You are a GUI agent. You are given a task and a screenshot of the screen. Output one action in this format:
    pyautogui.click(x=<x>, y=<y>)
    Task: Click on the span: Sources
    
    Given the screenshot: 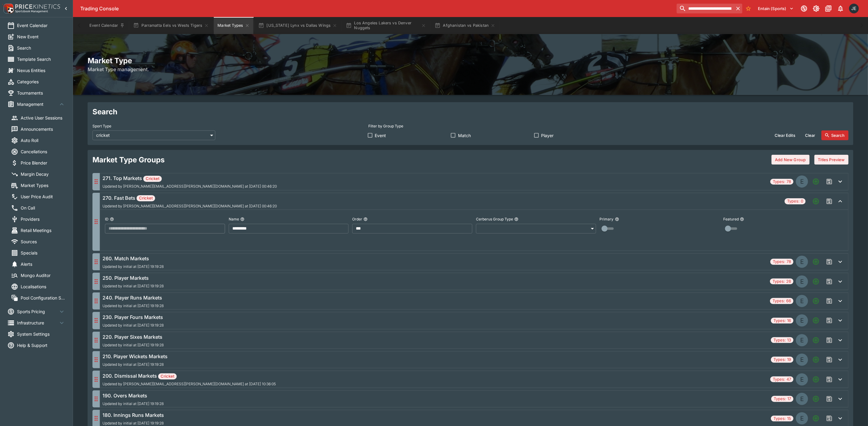 What is the action you would take?
    pyautogui.click(x=43, y=241)
    